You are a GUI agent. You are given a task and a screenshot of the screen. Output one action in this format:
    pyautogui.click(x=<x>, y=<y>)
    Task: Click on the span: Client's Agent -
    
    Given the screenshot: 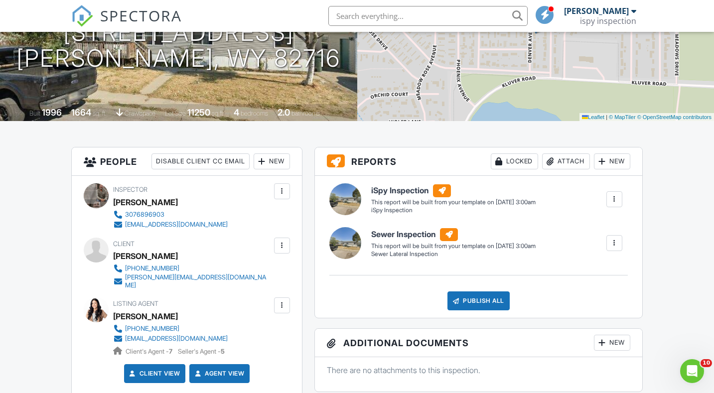 What is the action you would take?
    pyautogui.click(x=149, y=351)
    